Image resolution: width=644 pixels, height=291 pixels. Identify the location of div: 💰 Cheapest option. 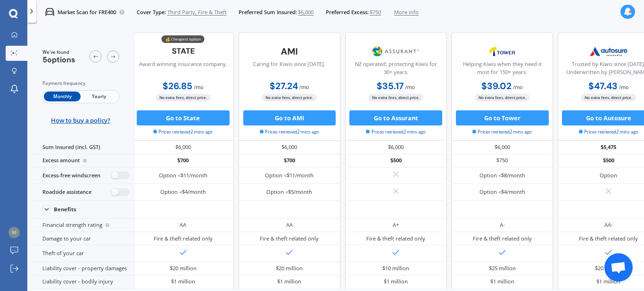
(183, 39).